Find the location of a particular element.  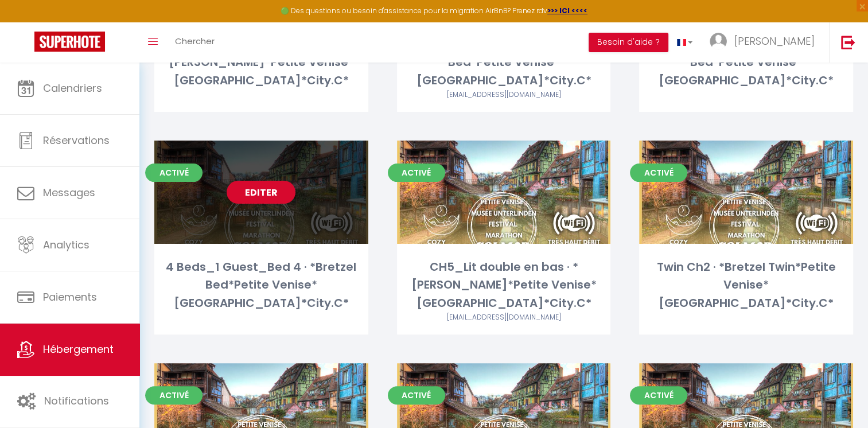

strong: >>> ICI <<<< is located at coordinates (567, 10).